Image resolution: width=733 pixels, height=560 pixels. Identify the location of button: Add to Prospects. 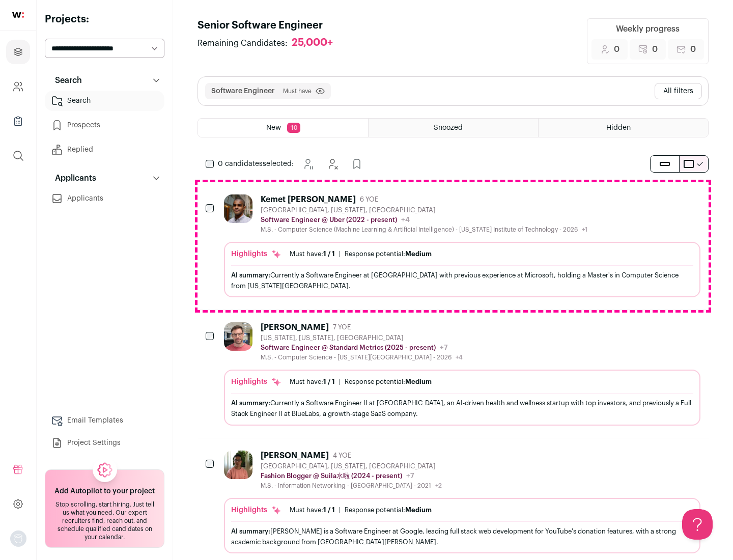
(357, 164).